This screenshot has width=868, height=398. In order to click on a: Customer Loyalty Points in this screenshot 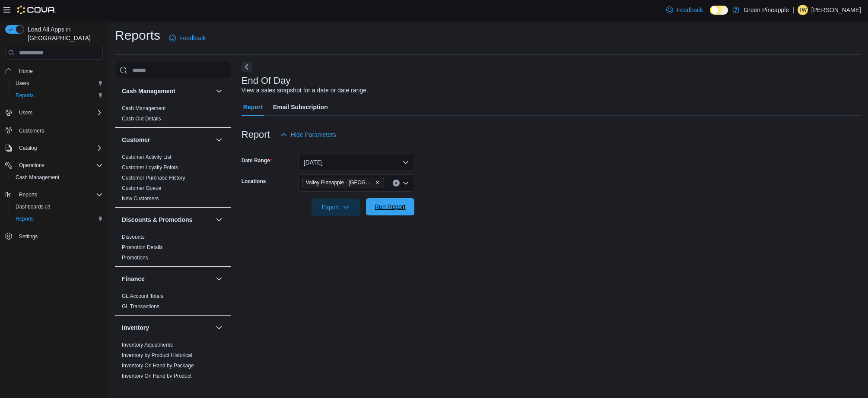, I will do `click(150, 167)`.